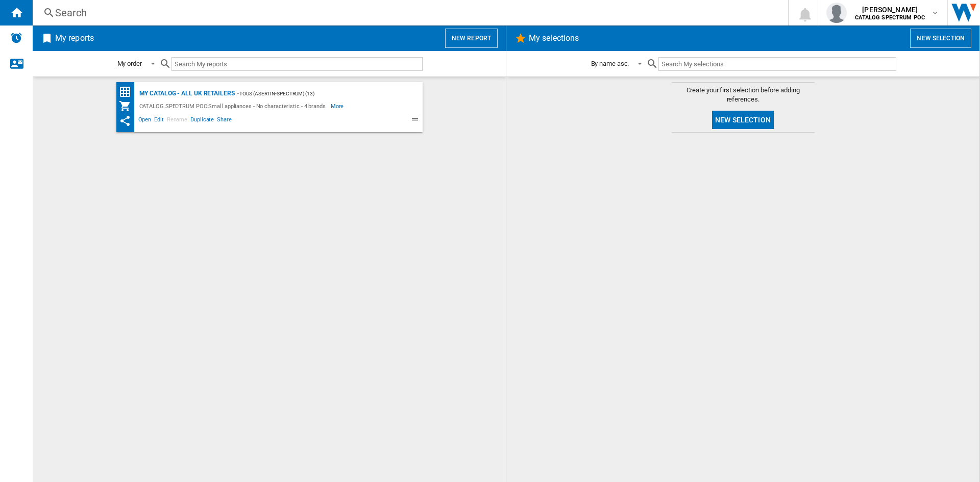 The height and width of the screenshot is (482, 980). Describe the element at coordinates (202, 121) in the screenshot. I see `span: Duplicate` at that location.